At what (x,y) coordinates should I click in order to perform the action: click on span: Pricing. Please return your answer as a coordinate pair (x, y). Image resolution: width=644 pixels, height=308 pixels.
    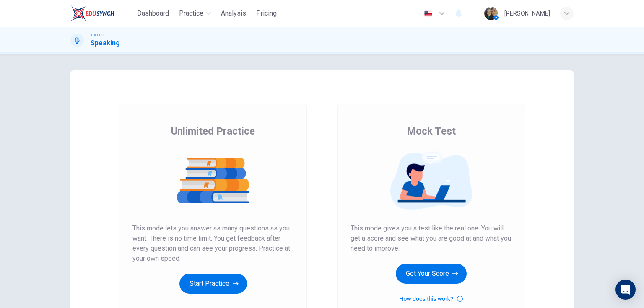
    Looking at the image, I should click on (266, 14).